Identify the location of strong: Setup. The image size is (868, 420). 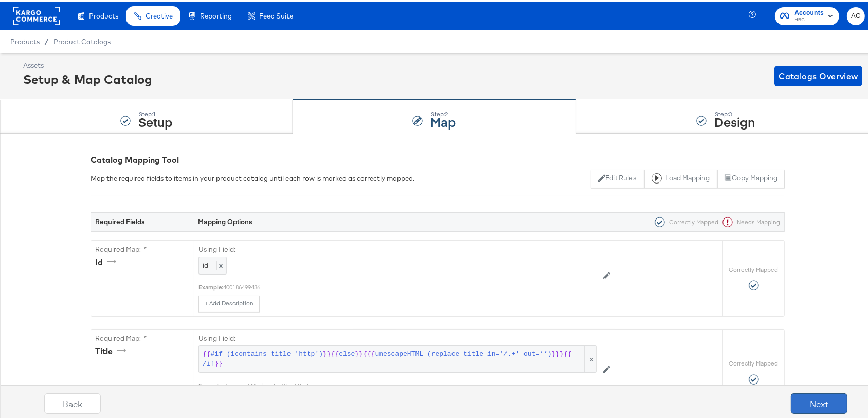
(155, 120).